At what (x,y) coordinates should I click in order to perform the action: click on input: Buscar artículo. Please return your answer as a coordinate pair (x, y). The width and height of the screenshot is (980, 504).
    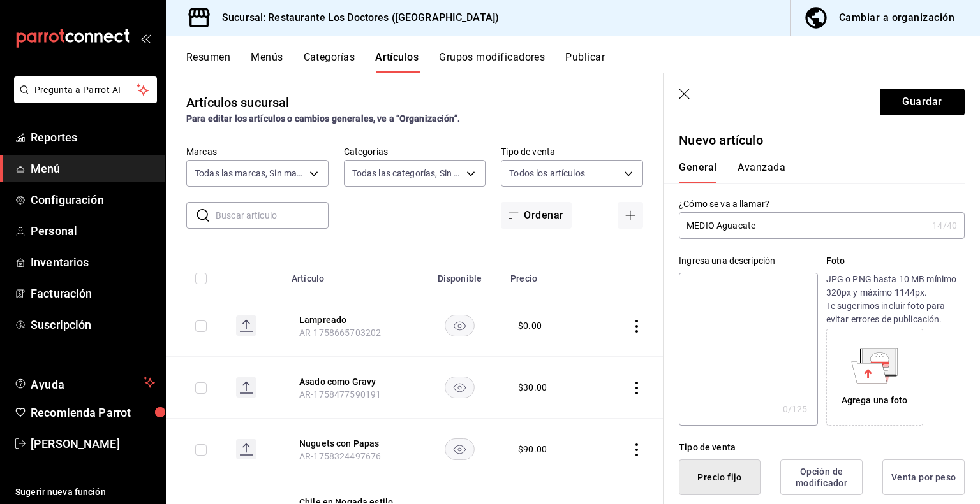
    Looking at the image, I should click on (272, 215).